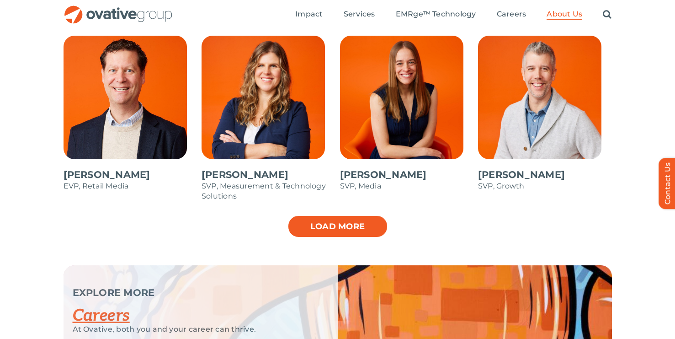 This screenshot has width=675, height=339. I want to click on a: Impact, so click(309, 15).